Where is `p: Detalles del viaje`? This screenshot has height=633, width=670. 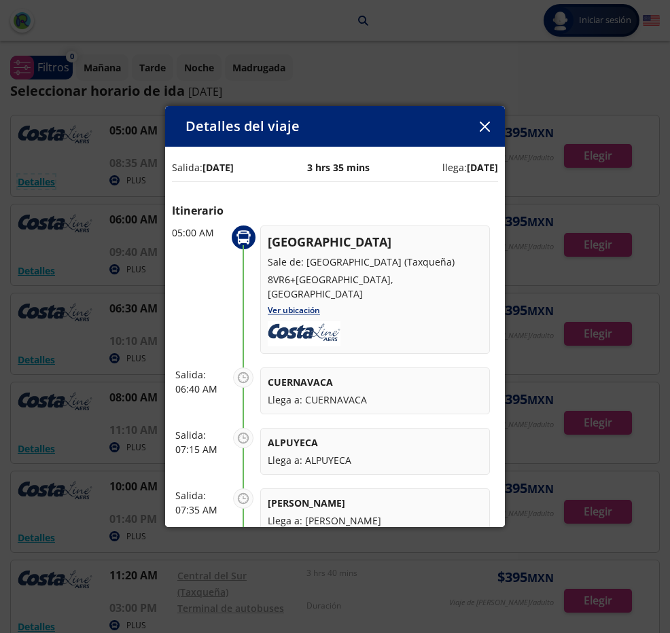
p: Detalles del viaje is located at coordinates (243, 126).